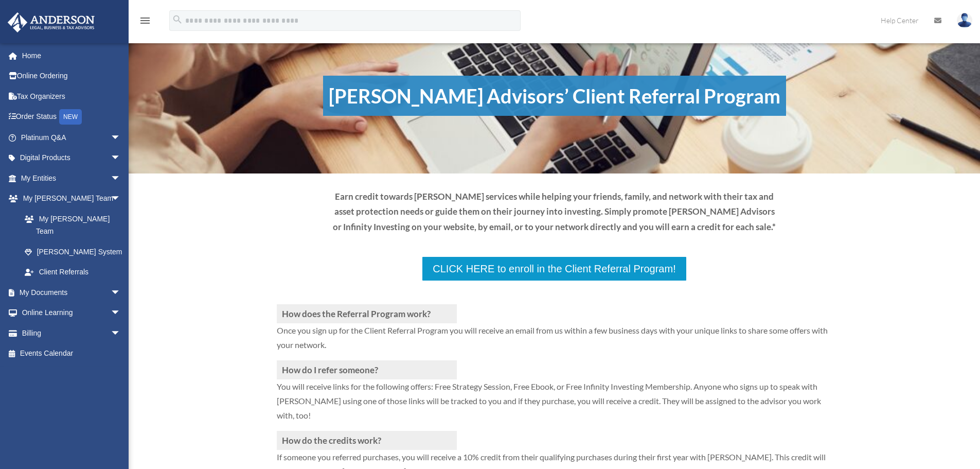  Describe the element at coordinates (71, 56) in the screenshot. I see `a: Home` at that location.